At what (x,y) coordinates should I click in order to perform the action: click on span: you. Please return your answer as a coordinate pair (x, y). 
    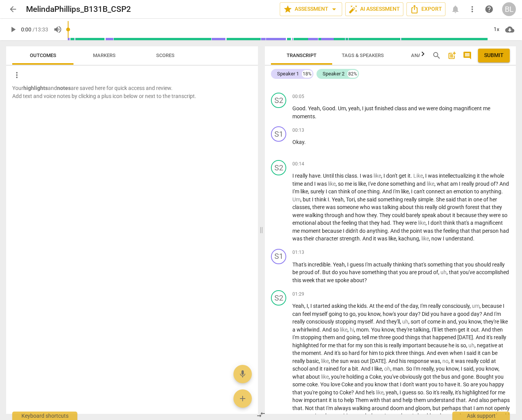
    Looking at the image, I should click on (470, 264).